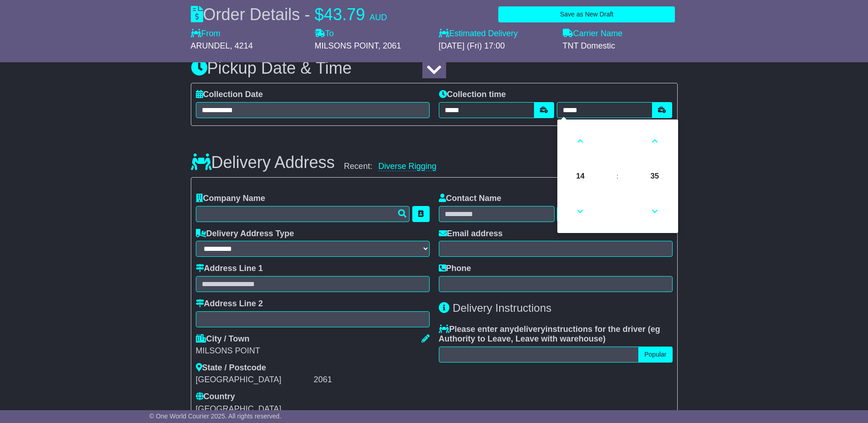 The width and height of the screenshot is (868, 423). I want to click on a: Decrement Minute, so click(655, 212).